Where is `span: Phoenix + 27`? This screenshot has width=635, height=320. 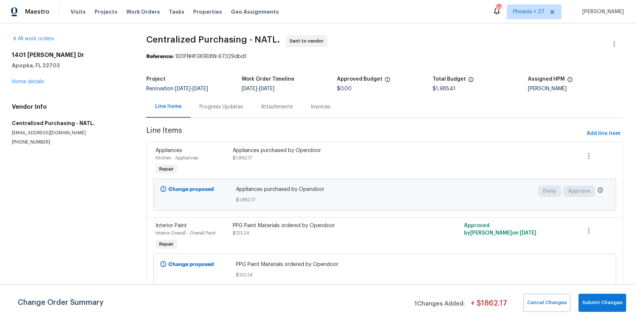 span: Phoenix + 27 is located at coordinates (529, 12).